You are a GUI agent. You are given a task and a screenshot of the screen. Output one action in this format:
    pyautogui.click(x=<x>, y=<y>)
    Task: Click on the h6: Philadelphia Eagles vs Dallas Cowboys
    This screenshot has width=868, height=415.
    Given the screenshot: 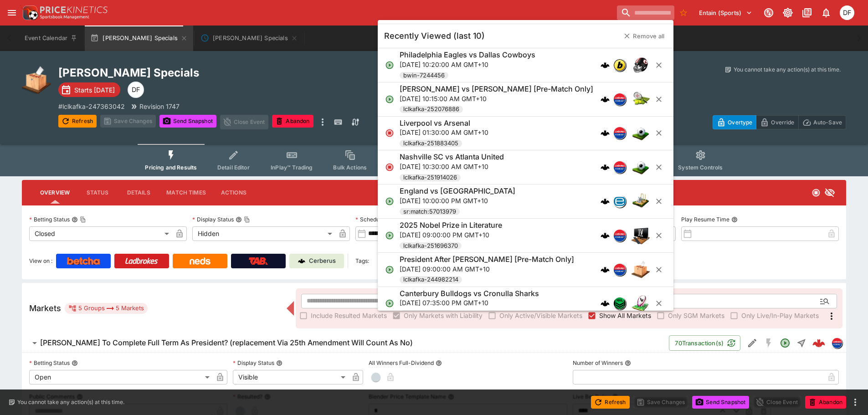 What is the action you would take?
    pyautogui.click(x=467, y=55)
    